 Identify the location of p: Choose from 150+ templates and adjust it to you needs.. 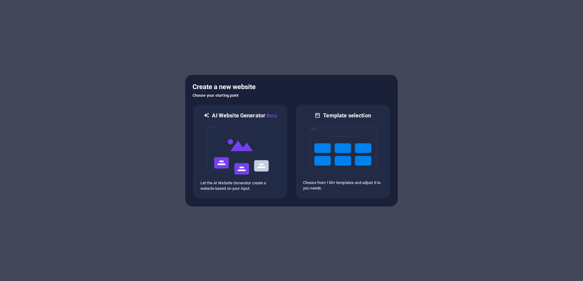
(343, 185).